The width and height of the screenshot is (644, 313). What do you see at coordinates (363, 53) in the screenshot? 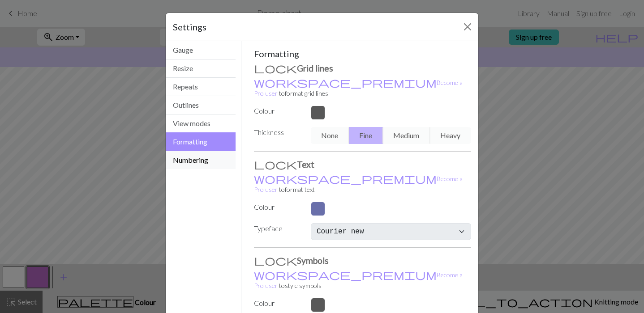
I see `h5: Formatting` at bounding box center [363, 53].